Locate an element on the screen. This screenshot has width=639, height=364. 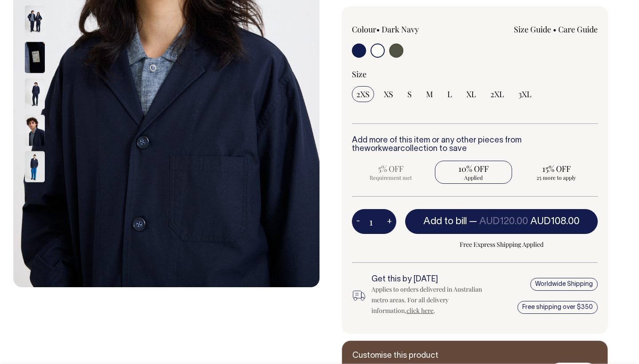
span: 5% OFF is located at coordinates (391, 169).